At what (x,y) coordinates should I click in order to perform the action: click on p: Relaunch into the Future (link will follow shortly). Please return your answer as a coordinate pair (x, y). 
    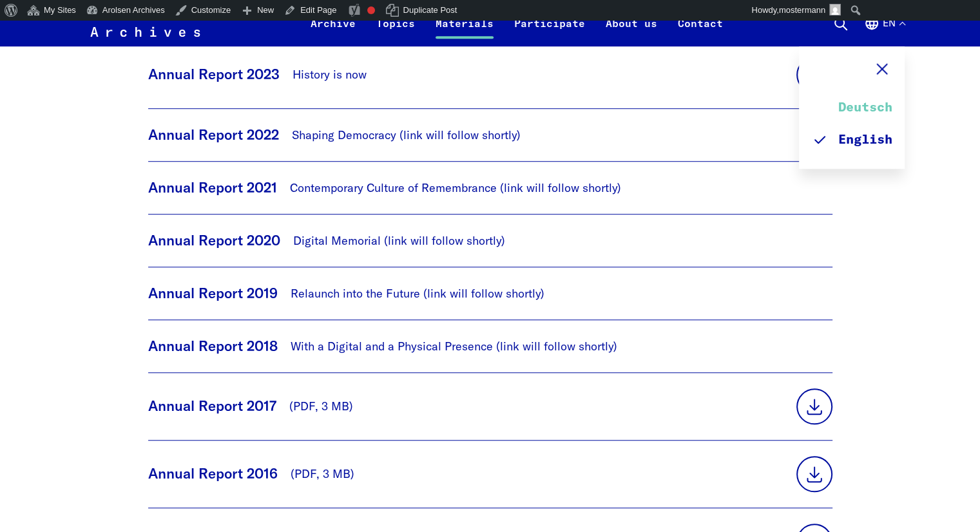
    Looking at the image, I should click on (418, 293).